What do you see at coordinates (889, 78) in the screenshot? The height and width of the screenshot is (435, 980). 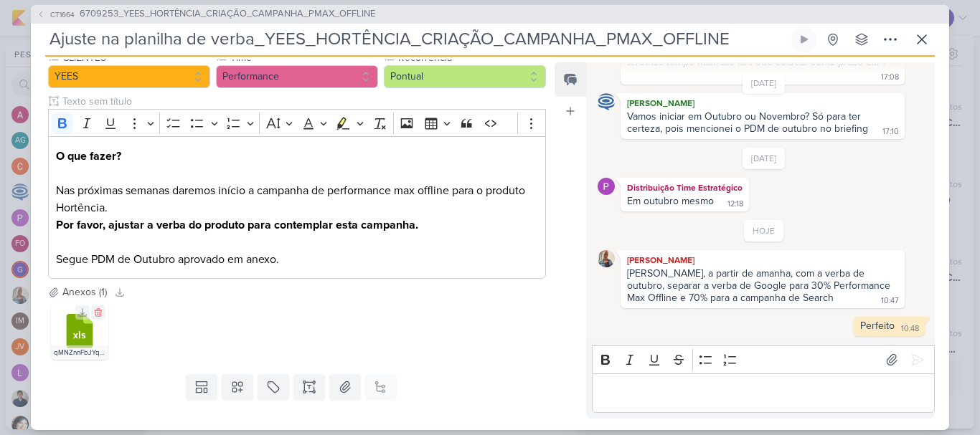 I see `div: 17:08` at bounding box center [889, 78].